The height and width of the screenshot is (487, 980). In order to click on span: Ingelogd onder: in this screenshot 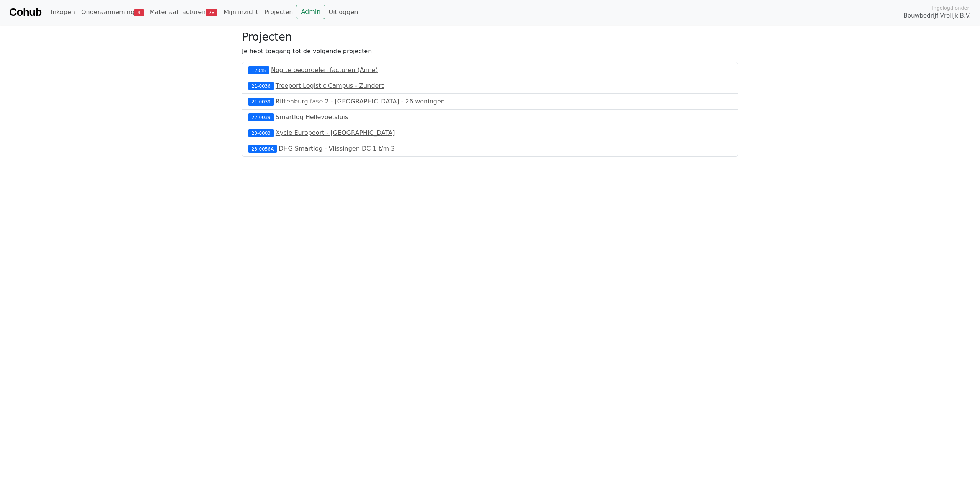, I will do `click(952, 8)`.